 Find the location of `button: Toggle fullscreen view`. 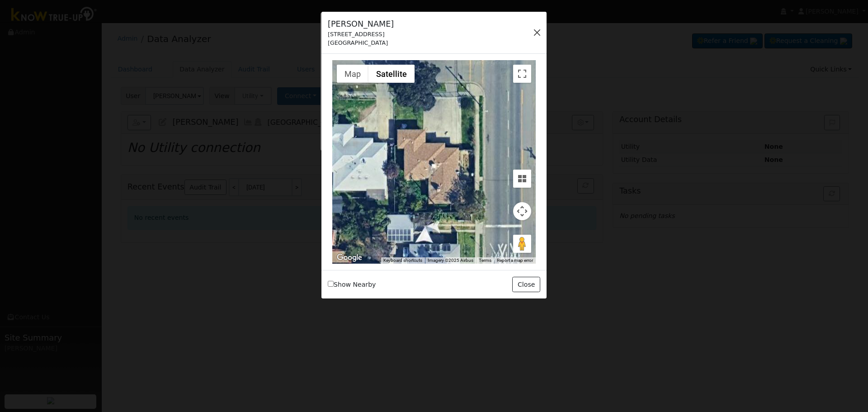

button: Toggle fullscreen view is located at coordinates (522, 74).